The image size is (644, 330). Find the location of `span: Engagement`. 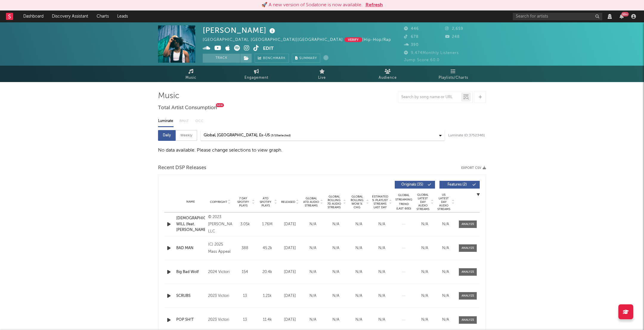

span: Engagement is located at coordinates (256, 78).